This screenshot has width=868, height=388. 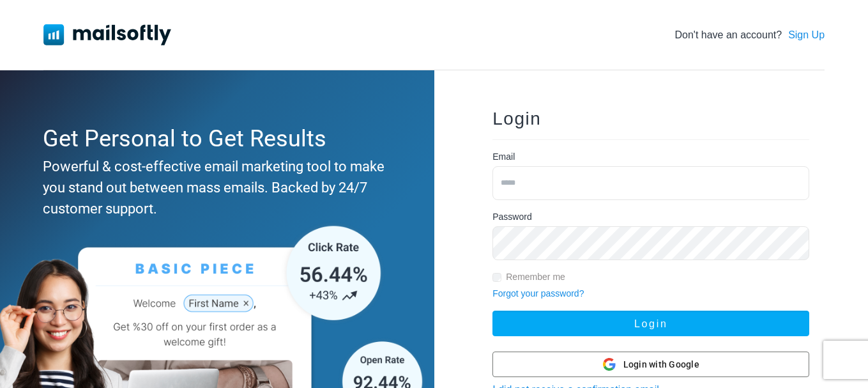 I want to click on label: Email, so click(x=503, y=156).